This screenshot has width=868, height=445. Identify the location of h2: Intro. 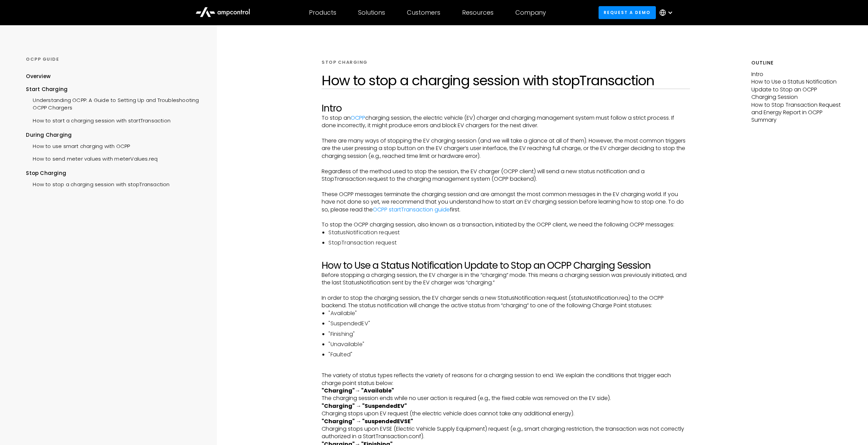
(505, 109).